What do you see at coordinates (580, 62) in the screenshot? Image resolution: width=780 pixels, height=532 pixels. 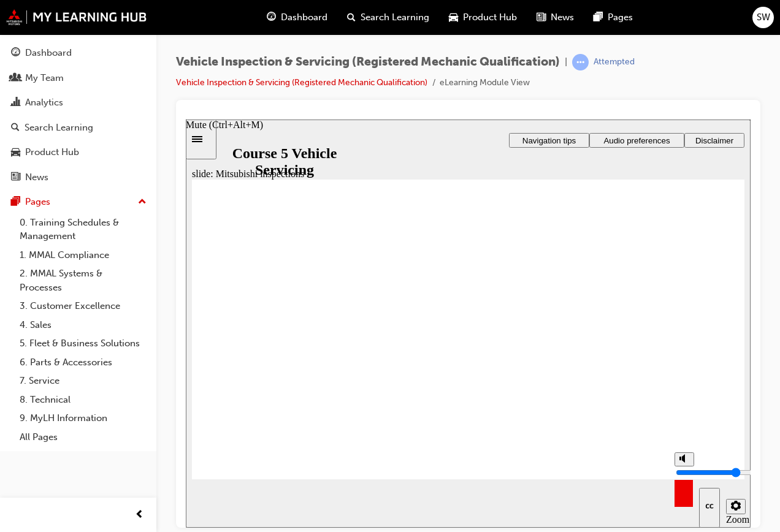 I see `span: learningRecordVerb_ATTEMPT-icon` at bounding box center [580, 62].